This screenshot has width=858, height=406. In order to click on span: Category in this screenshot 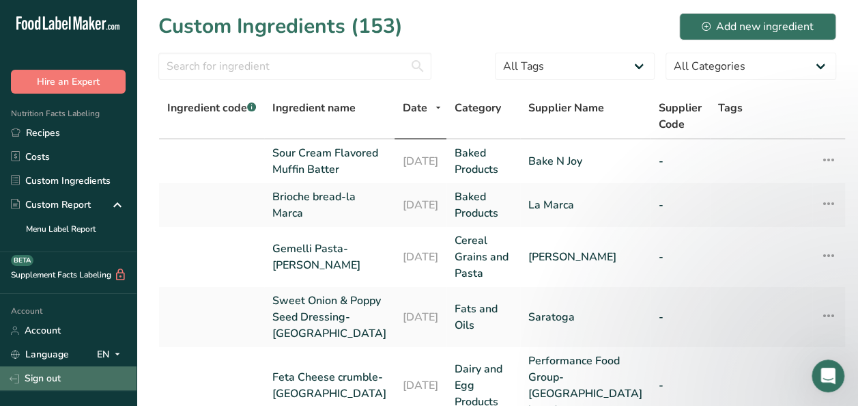, I will do `click(478, 108)`.